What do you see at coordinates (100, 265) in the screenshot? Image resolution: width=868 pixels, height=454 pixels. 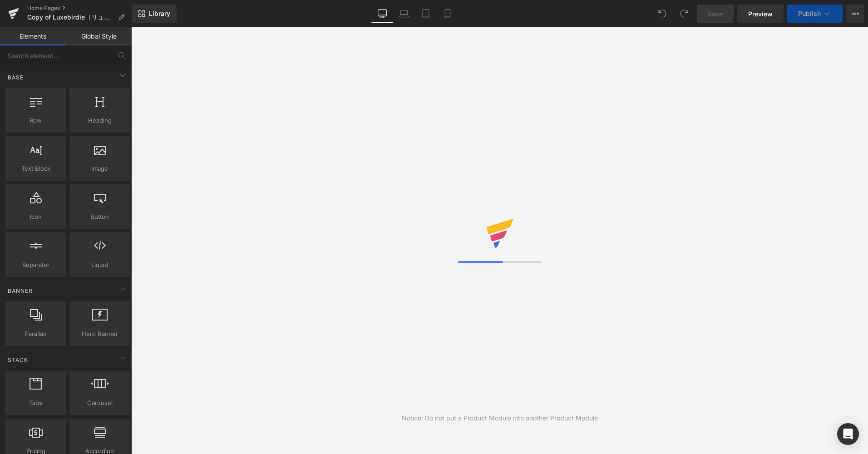 I see `span: Liquid` at bounding box center [100, 265].